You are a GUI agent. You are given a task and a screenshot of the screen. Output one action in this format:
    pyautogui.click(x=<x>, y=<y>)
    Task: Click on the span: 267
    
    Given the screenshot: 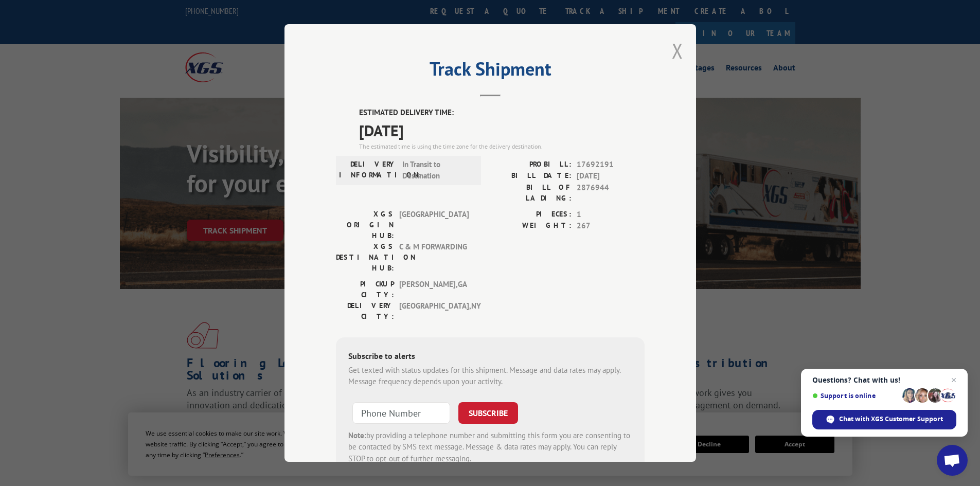 What is the action you would take?
    pyautogui.click(x=610, y=225)
    